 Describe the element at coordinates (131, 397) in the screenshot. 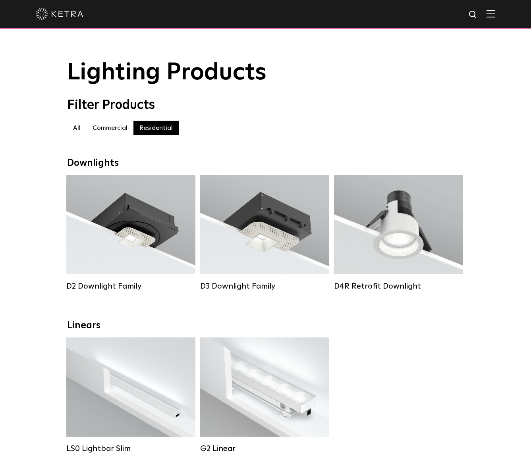

I see `a: LS0 Lightbar Slim Lumen Output:200 / 350Colors:White / BlackControl:X96 Controller` at that location.